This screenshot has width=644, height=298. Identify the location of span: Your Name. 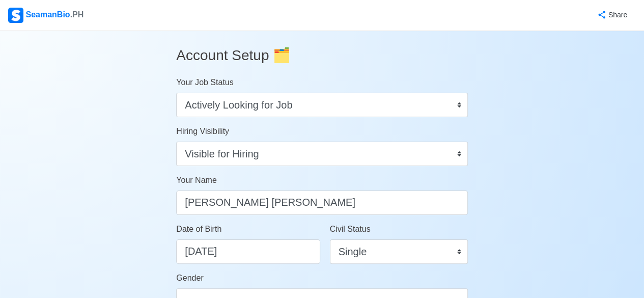
(196, 180).